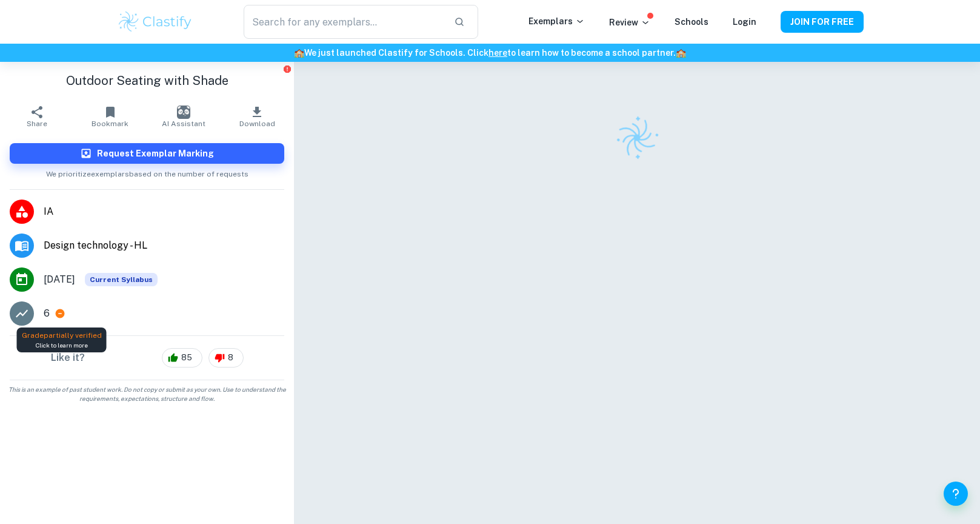 This screenshot has height=524, width=980. What do you see at coordinates (68, 357) in the screenshot?
I see `h6: Like it?` at bounding box center [68, 357].